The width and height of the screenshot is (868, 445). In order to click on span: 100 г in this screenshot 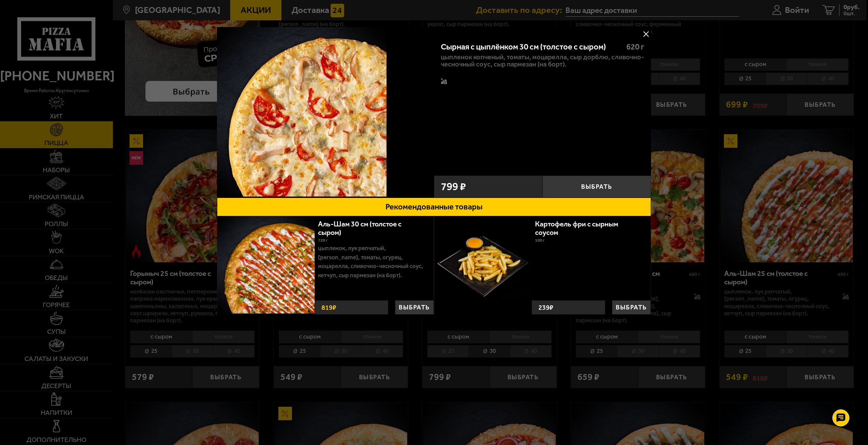, I will do `click(539, 240)`.